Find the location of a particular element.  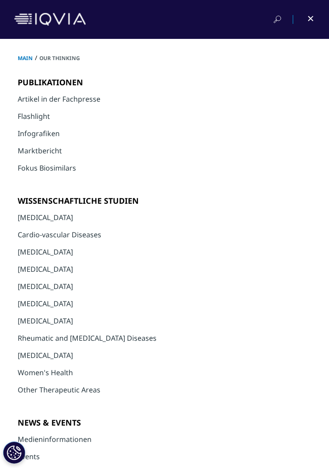

h5: NEWS & EVENTS is located at coordinates (84, 418).